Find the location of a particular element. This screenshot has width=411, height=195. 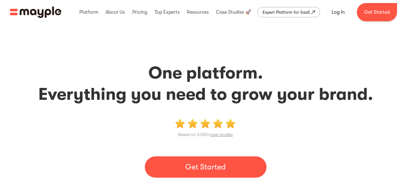

div: Platform is located at coordinates (89, 12).